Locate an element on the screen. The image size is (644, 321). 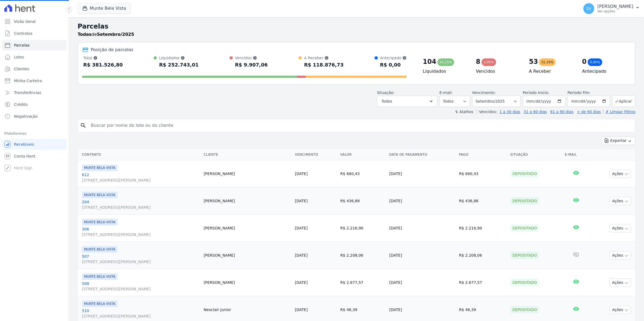
p: de is located at coordinates (106, 35).